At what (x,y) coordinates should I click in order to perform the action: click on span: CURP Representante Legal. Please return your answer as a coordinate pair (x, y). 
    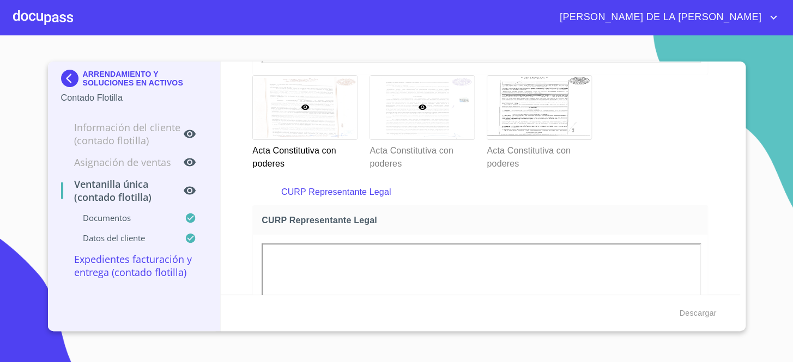
    Looking at the image, I should click on (482, 220).